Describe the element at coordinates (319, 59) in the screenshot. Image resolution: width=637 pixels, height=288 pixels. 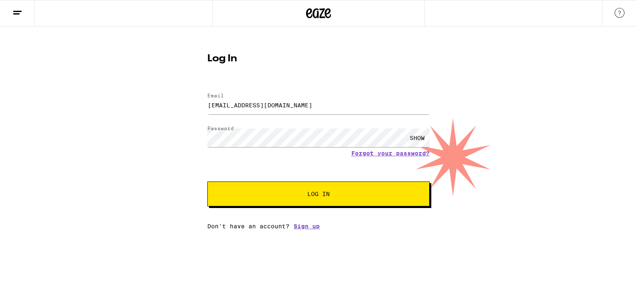
I see `h1: Log In` at that location.